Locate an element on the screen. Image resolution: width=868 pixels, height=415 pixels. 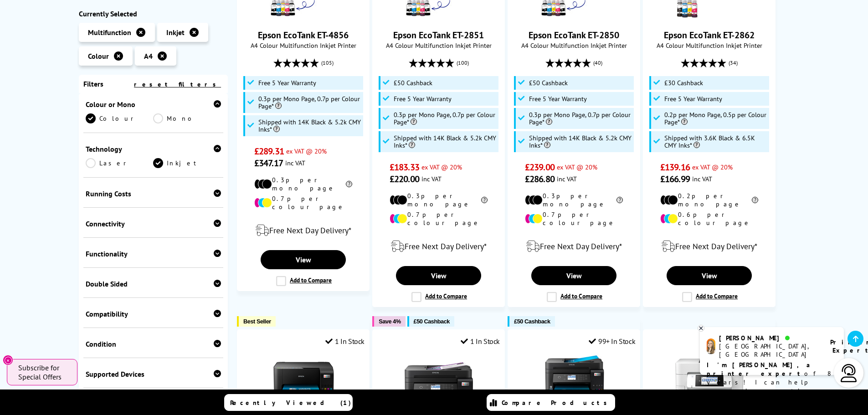
span: £139.16 is located at coordinates (675, 167).